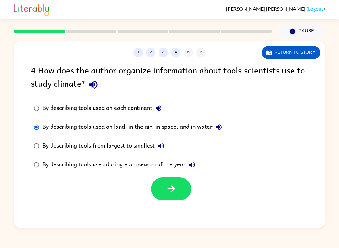  What do you see at coordinates (170, 78) in the screenshot?
I see `div: 4 . How does the author organize information about tools scientists use to study climate?` at bounding box center [170, 78].